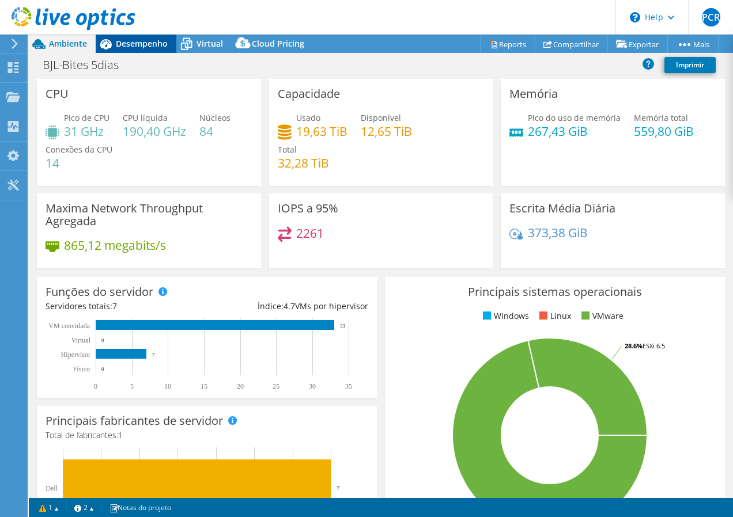 This screenshot has height=517, width=733. I want to click on span: CPU líquida, so click(145, 118).